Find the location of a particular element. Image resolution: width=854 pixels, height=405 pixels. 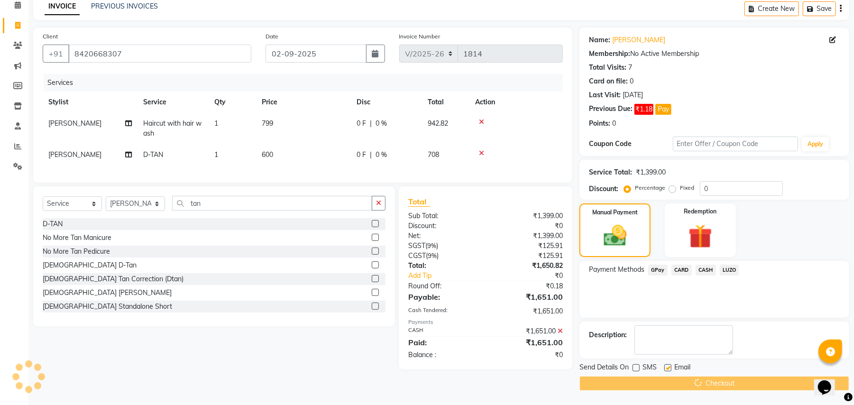

div: Services is located at coordinates (307, 83).